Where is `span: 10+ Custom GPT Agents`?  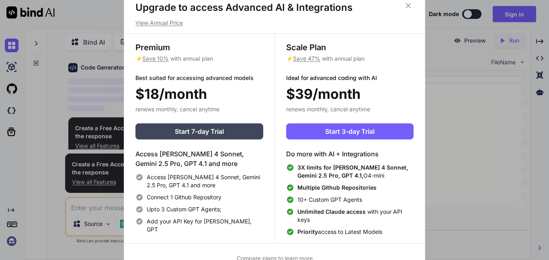
span: 10+ Custom GPT Agents is located at coordinates (330, 200).